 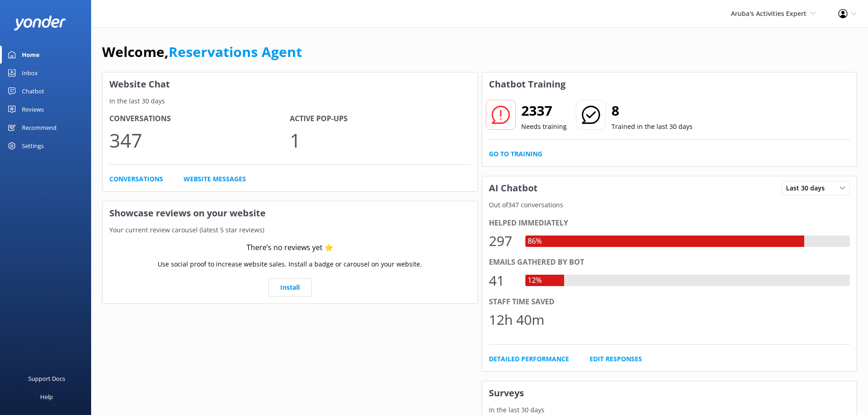 What do you see at coordinates (669, 223) in the screenshot?
I see `div: Helped immediately` at bounding box center [669, 223].